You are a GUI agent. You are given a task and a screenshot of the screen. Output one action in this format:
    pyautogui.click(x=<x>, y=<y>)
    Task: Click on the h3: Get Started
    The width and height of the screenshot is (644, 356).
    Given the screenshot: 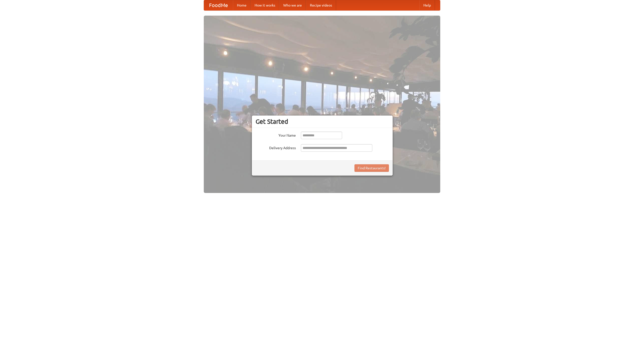 What is the action you would take?
    pyautogui.click(x=322, y=121)
    